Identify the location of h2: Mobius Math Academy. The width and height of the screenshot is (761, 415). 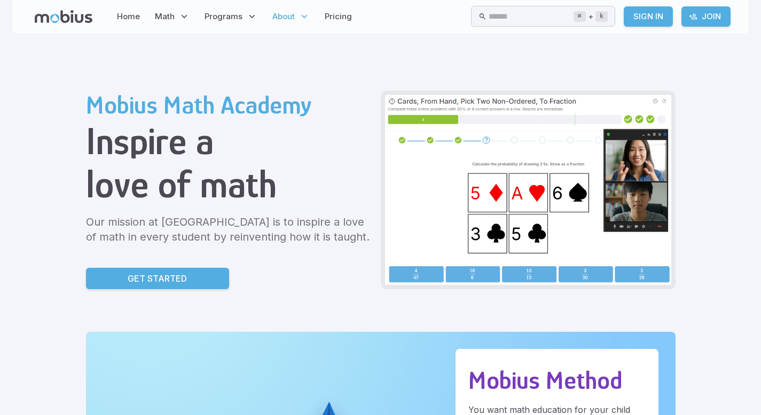
(229, 105).